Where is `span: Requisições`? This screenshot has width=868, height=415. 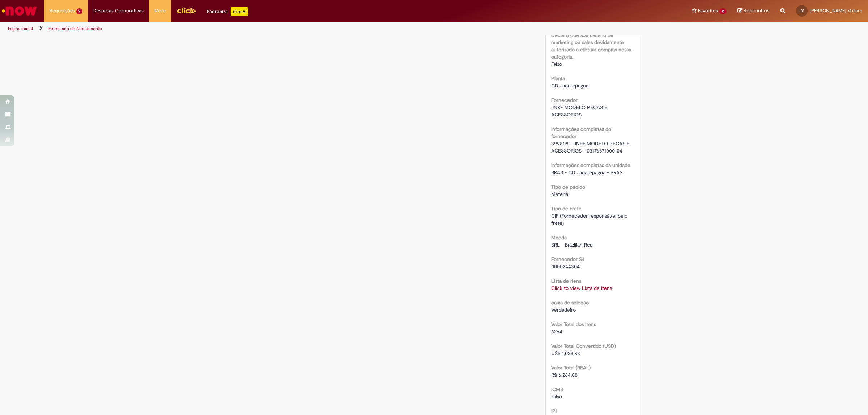 span: Requisições is located at coordinates (62, 11).